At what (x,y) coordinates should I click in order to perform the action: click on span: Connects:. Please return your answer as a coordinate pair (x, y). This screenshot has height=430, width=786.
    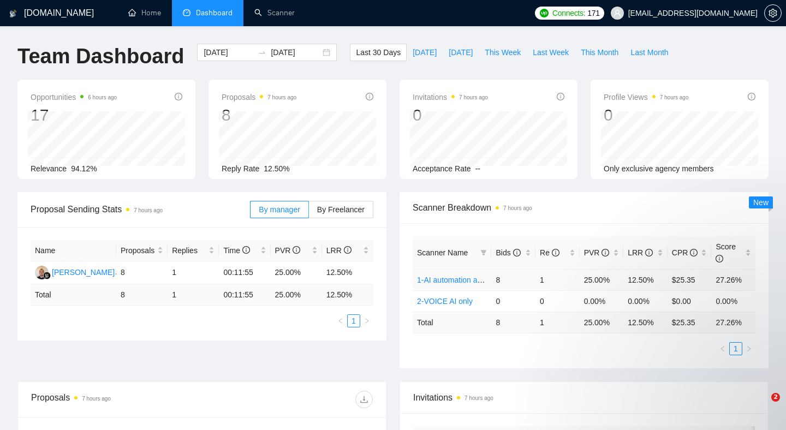
    Looking at the image, I should click on (569, 13).